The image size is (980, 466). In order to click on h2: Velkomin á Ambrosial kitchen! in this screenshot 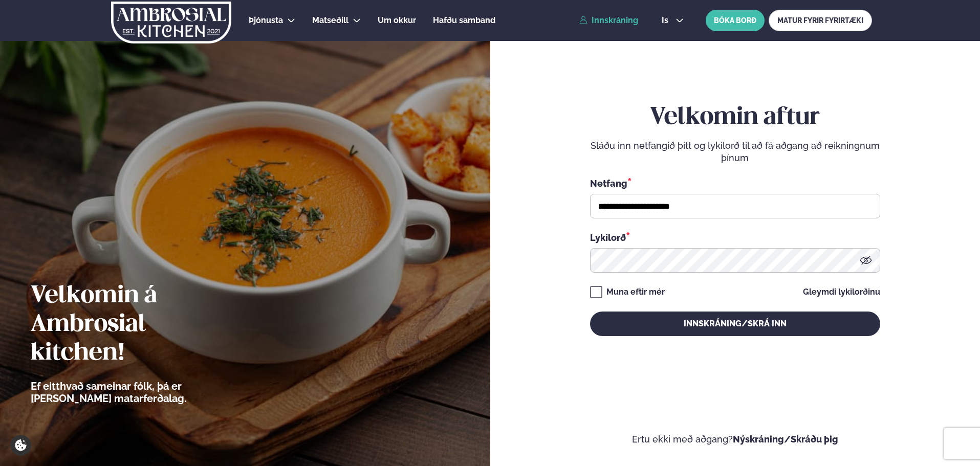, I will do `click(137, 325)`.